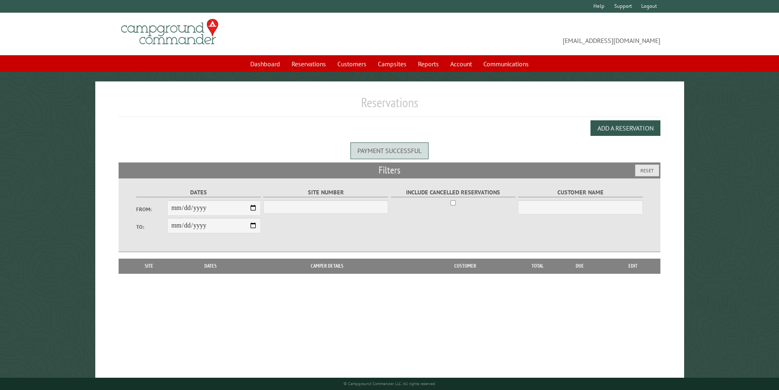  Describe the element at coordinates (506, 64) in the screenshot. I see `a: Communications` at that location.